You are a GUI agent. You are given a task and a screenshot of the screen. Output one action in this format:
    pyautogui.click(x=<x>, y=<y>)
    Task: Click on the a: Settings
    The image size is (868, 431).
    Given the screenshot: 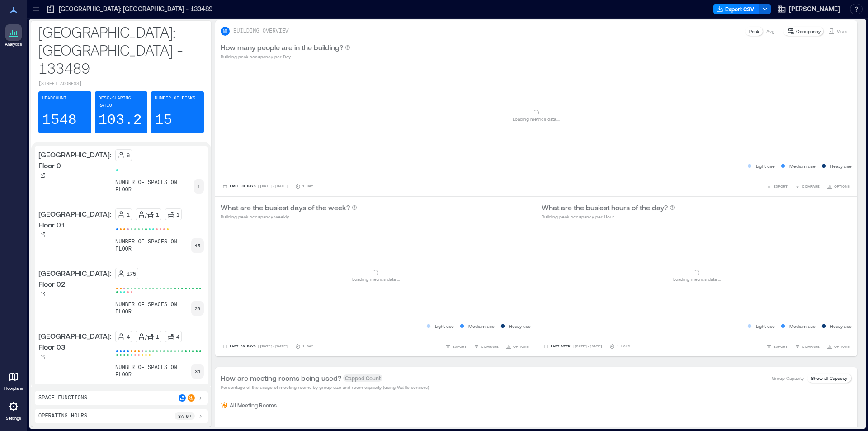 What is the action you would take?
    pyautogui.click(x=14, y=409)
    